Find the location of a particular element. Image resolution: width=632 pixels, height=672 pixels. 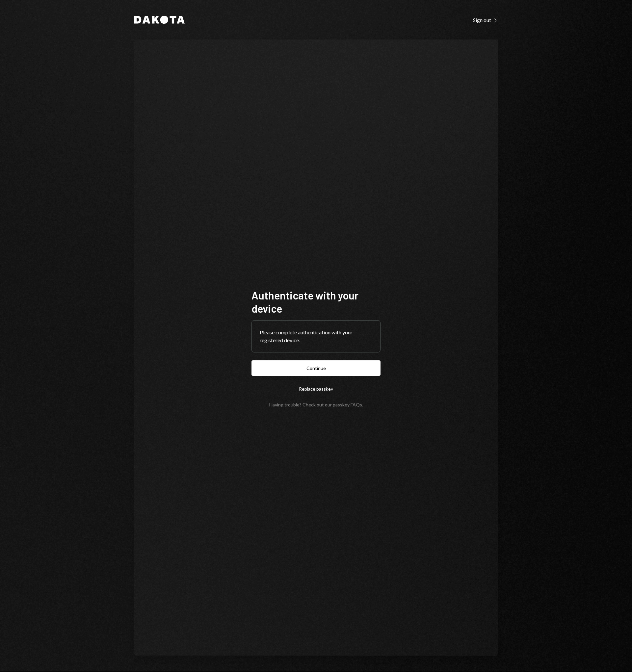

button: Continue is located at coordinates (316, 368).